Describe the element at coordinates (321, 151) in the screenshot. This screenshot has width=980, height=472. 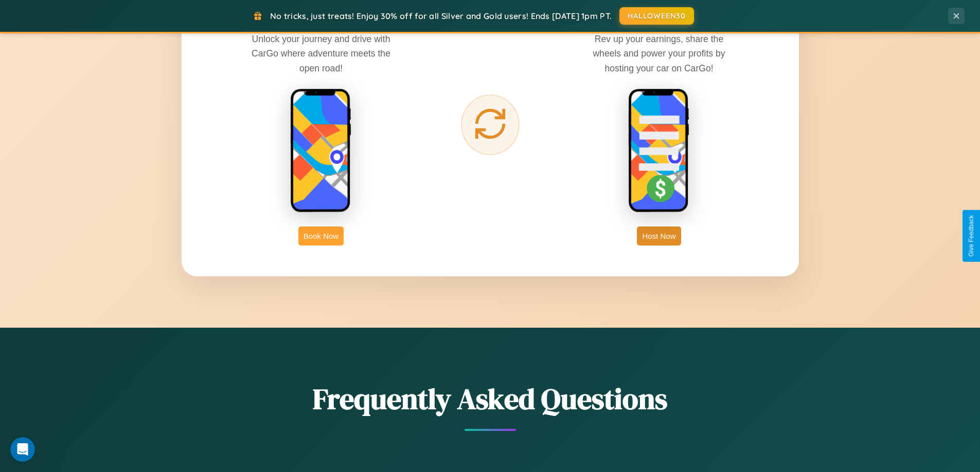
I see `img: rent phone` at that location.